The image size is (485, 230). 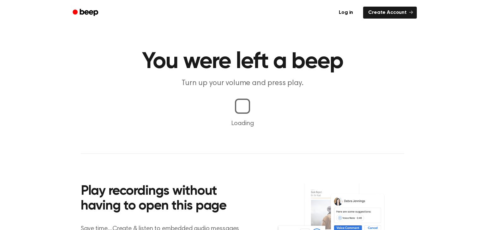 I want to click on a: Beep, so click(x=86, y=13).